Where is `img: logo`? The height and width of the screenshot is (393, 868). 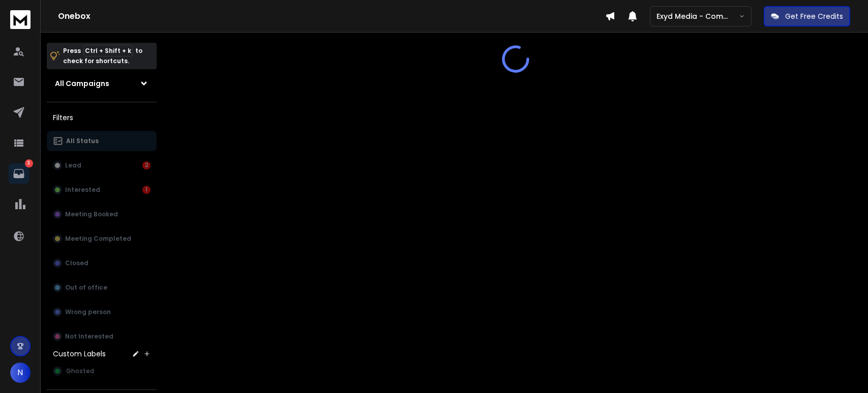
img: logo is located at coordinates (20, 19).